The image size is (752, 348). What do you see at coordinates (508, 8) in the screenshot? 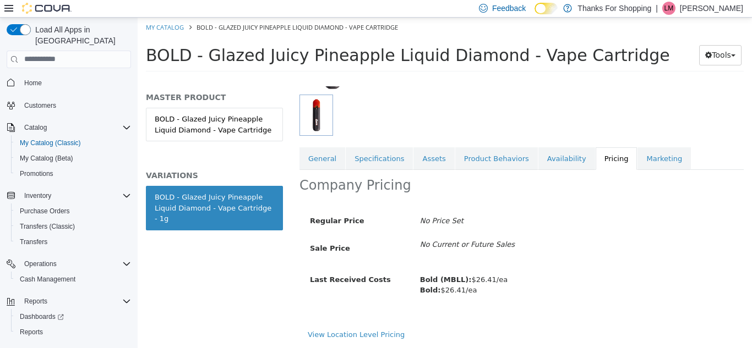
I see `span: Feedback` at bounding box center [508, 8].